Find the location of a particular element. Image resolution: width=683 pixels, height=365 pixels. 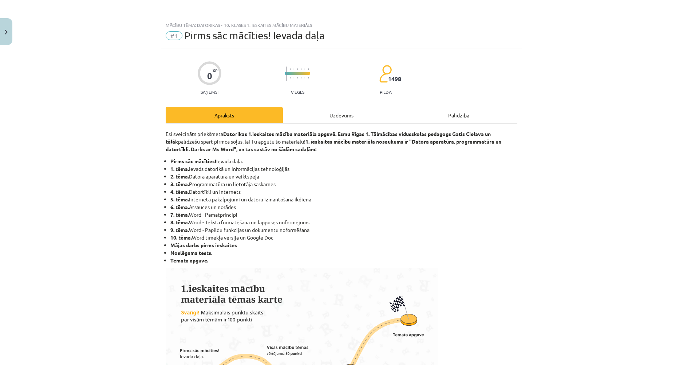

strong: Mājas darbs pirms ieskaites is located at coordinates (203, 245).